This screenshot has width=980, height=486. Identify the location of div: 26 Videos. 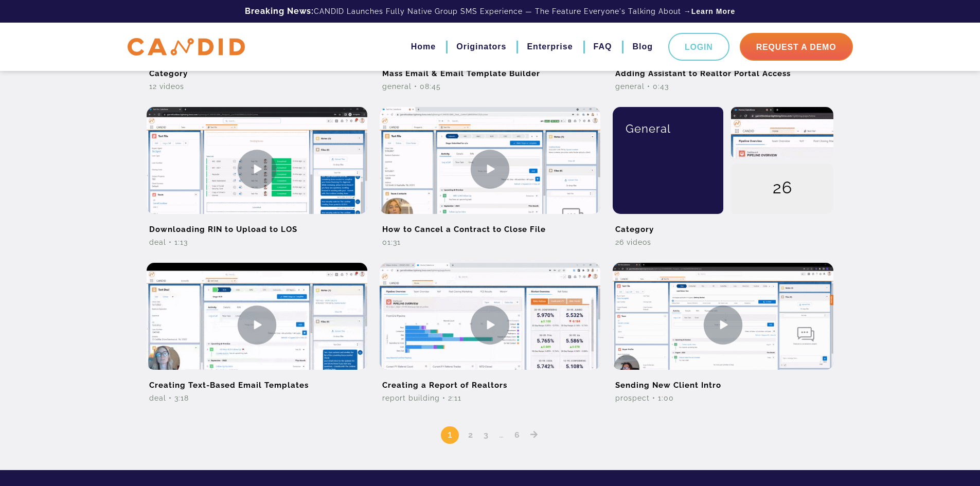
(723, 242).